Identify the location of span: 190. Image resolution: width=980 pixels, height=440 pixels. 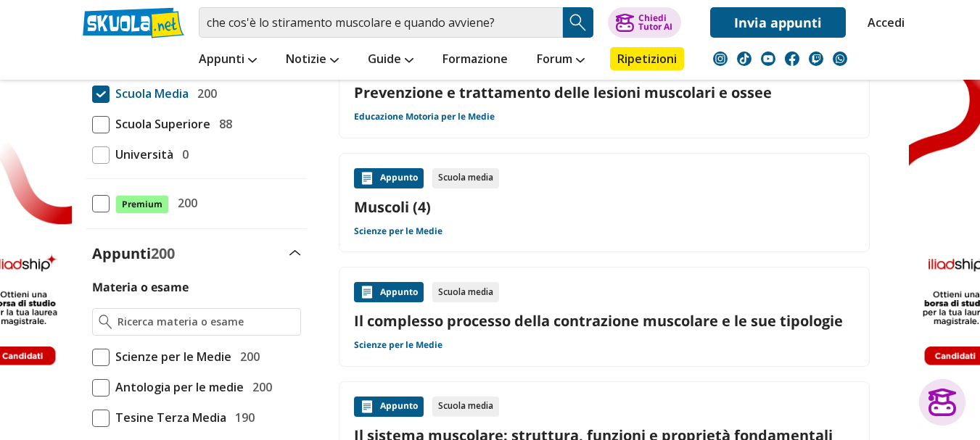
(241, 418).